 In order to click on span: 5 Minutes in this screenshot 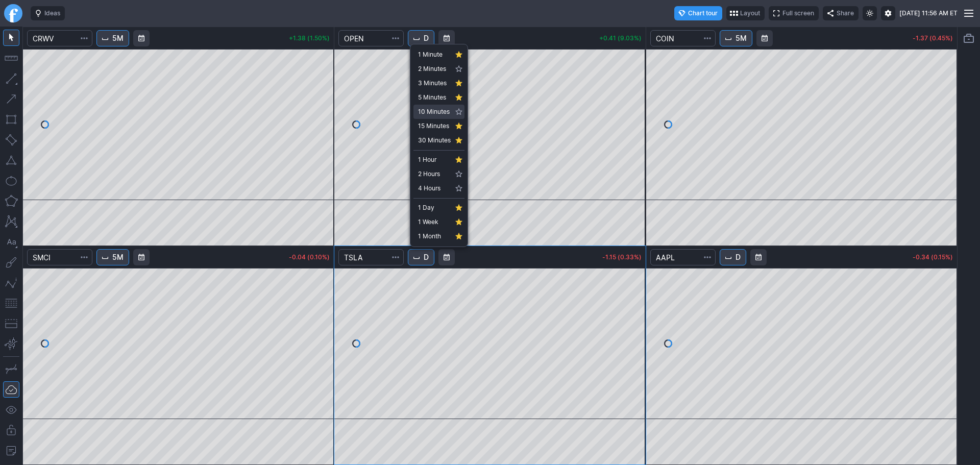, I will do `click(435, 98)`.